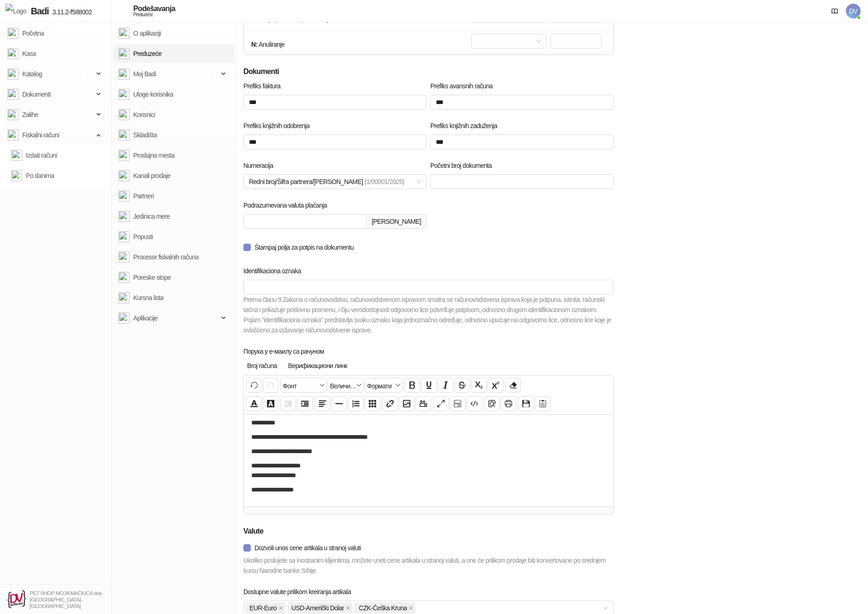 The image size is (868, 614). I want to click on input: Identifikaciona oznaka, so click(428, 287).